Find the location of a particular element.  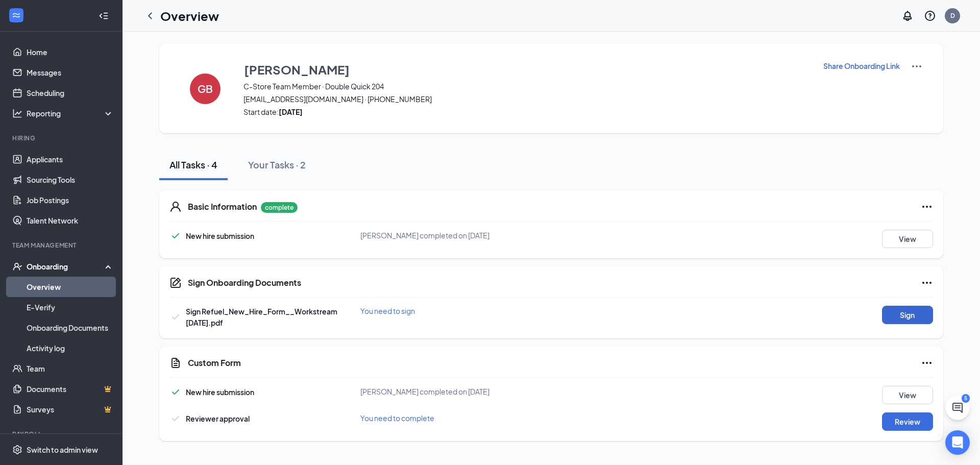

h5: Sign Onboarding Documents is located at coordinates (245, 282).